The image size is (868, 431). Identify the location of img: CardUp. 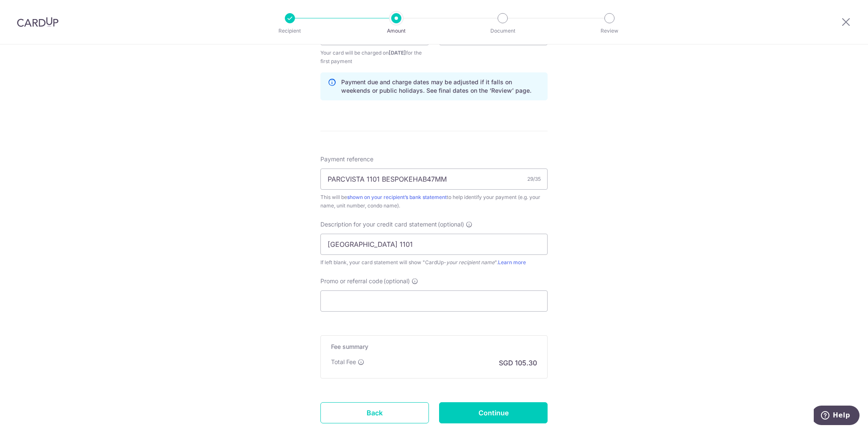
(38, 22).